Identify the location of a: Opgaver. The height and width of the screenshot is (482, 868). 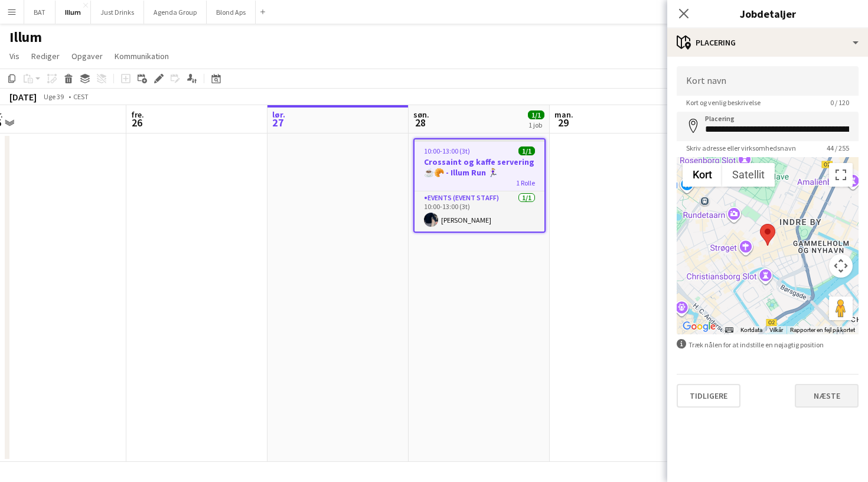
(87, 56).